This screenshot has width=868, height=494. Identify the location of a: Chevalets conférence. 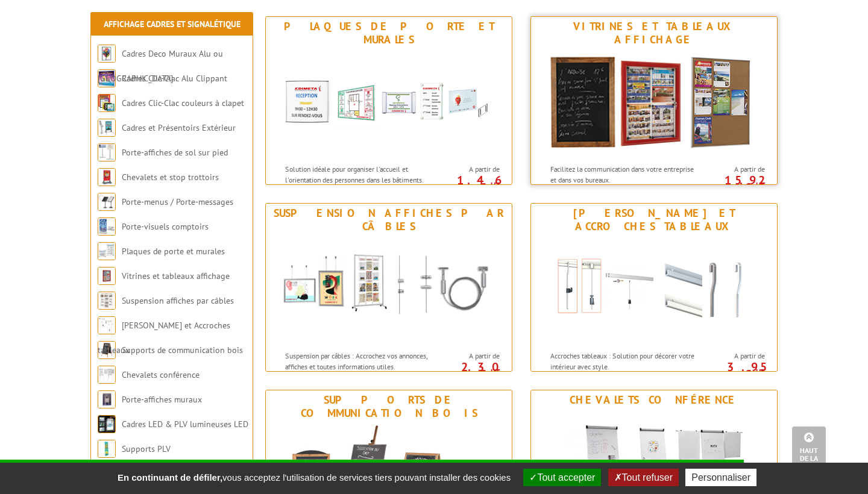
(160, 374).